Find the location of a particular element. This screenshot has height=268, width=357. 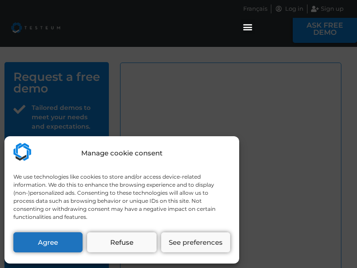

img: Testeum.com - Application crowdtesting platform is located at coordinates (22, 152).